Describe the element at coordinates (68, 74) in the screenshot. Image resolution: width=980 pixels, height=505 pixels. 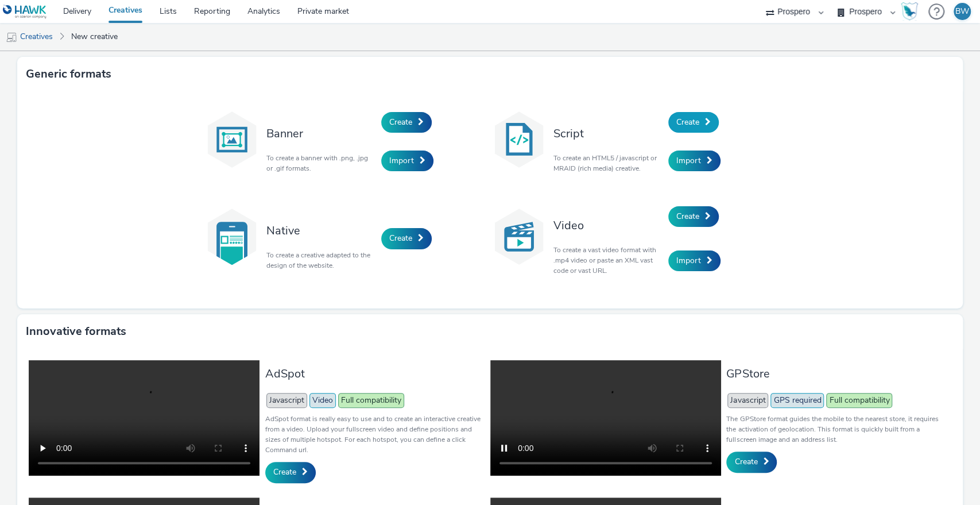
I see `h3: Generic formats` at that location.